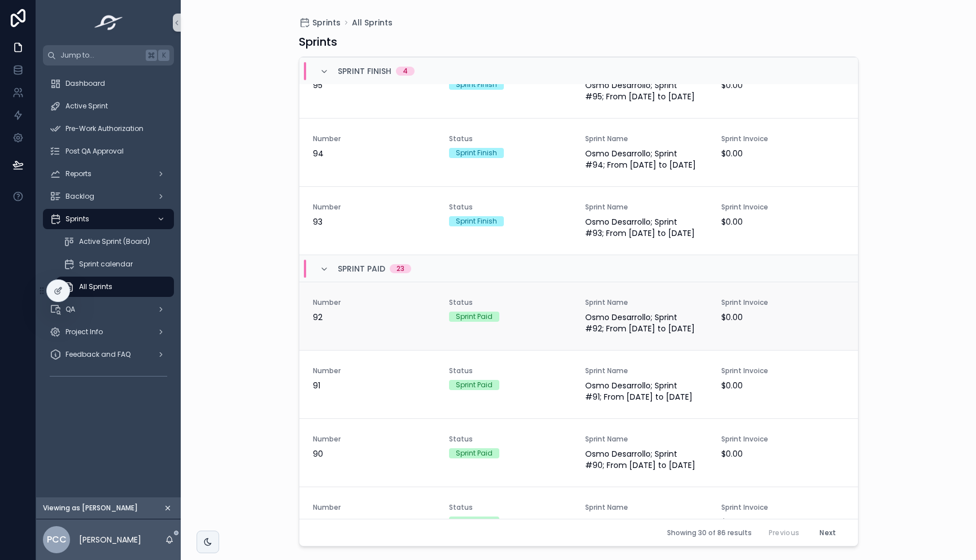 Image resolution: width=976 pixels, height=560 pixels. What do you see at coordinates (109, 84) in the screenshot?
I see `a: Dashboard` at bounding box center [109, 84].